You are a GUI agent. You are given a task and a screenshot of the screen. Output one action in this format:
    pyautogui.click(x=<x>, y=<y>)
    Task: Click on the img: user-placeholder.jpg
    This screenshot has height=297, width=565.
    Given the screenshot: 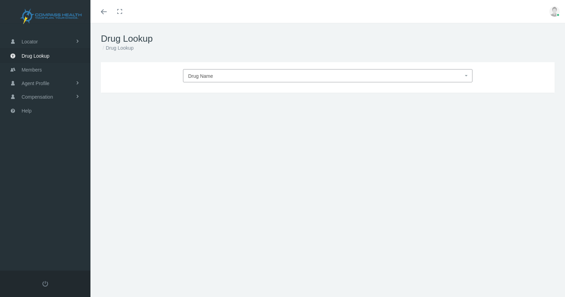 What is the action you would take?
    pyautogui.click(x=554, y=11)
    